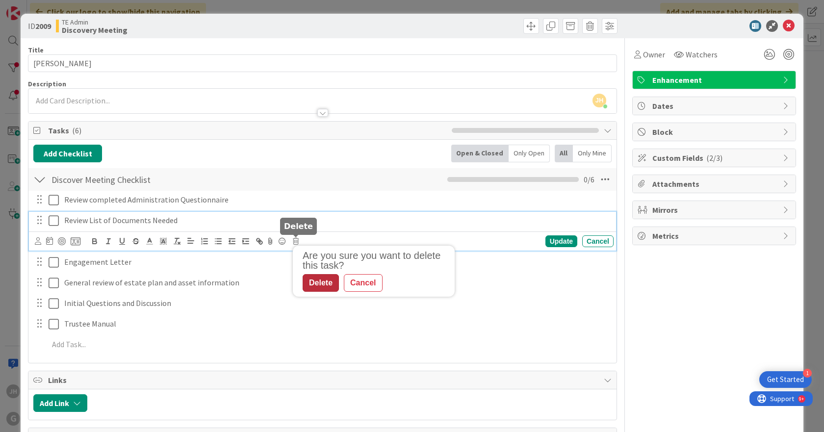 The width and height of the screenshot is (824, 432). Describe the element at coordinates (298, 226) in the screenshot. I see `h5: Delete` at that location.